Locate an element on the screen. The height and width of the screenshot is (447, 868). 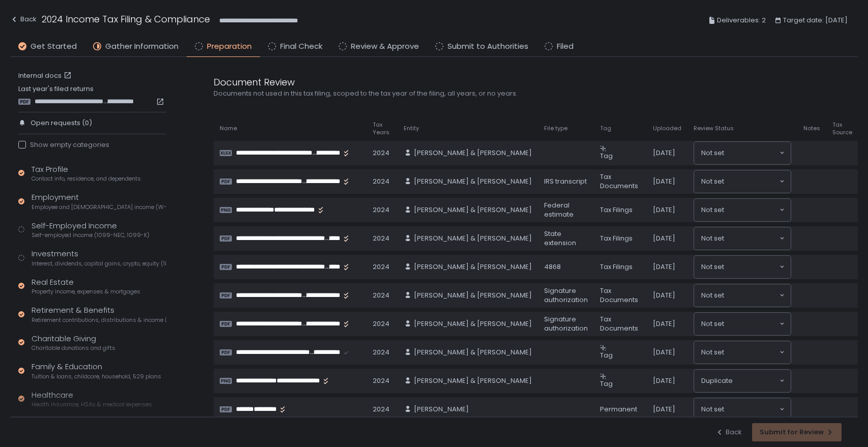
span: Self-employed income (1099-NEC, 1099-K) is located at coordinates (91, 235).